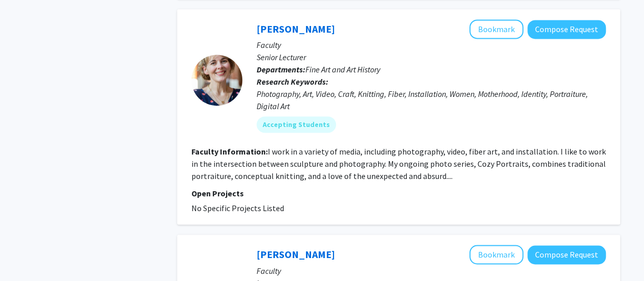 The height and width of the screenshot is (281, 644). Describe the element at coordinates (238, 208) in the screenshot. I see `span: No Specific Projects Listed` at that location.